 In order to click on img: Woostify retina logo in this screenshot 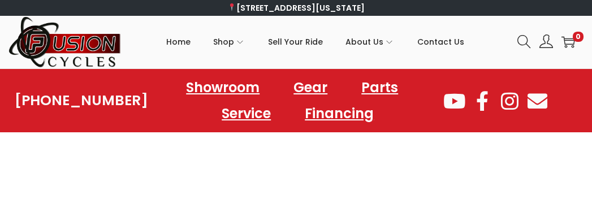, I will do `click(65, 42)`.